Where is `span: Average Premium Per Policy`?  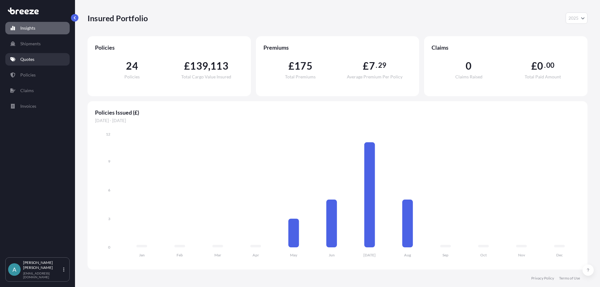
span: Average Premium Per Policy is located at coordinates (375, 77).